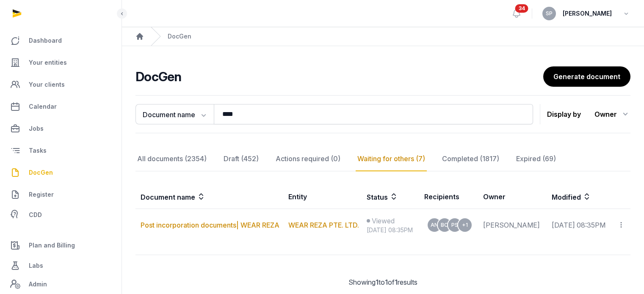 This screenshot has height=294, width=644. What do you see at coordinates (61, 85) in the screenshot?
I see `a: Your clients` at bounding box center [61, 85].